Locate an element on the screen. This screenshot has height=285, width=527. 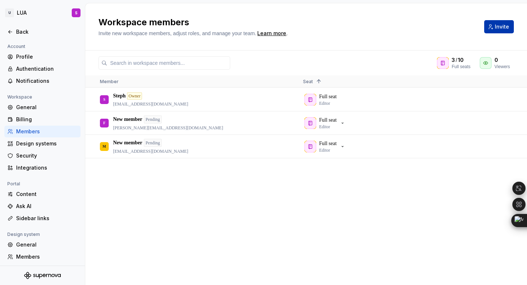
a: Sidebar links is located at coordinates (42, 218).